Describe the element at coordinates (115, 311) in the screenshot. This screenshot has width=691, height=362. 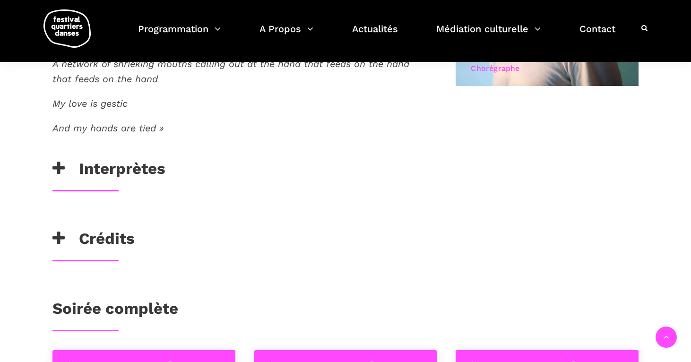
I see `h3: Soirée complète` at that location.